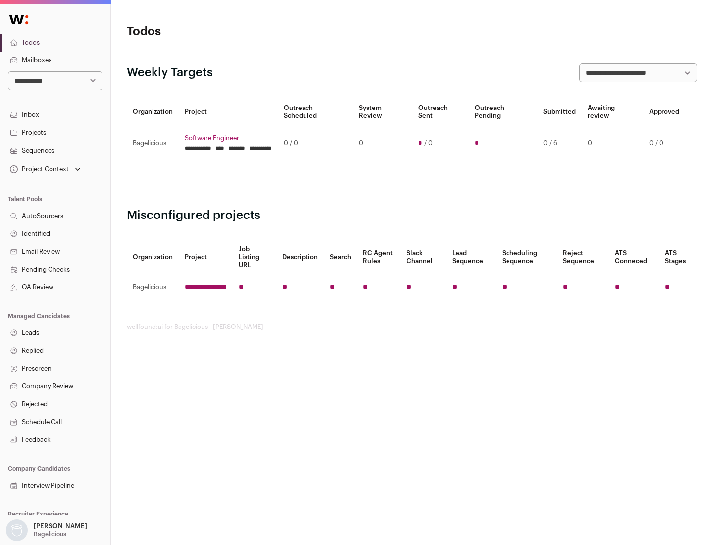 The width and height of the screenshot is (713, 545). Describe the element at coordinates (228, 138) in the screenshot. I see `a: Software Engineer` at that location.